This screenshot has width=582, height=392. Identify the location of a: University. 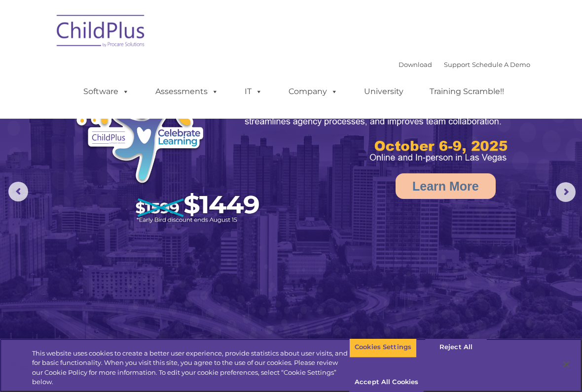
(383, 92).